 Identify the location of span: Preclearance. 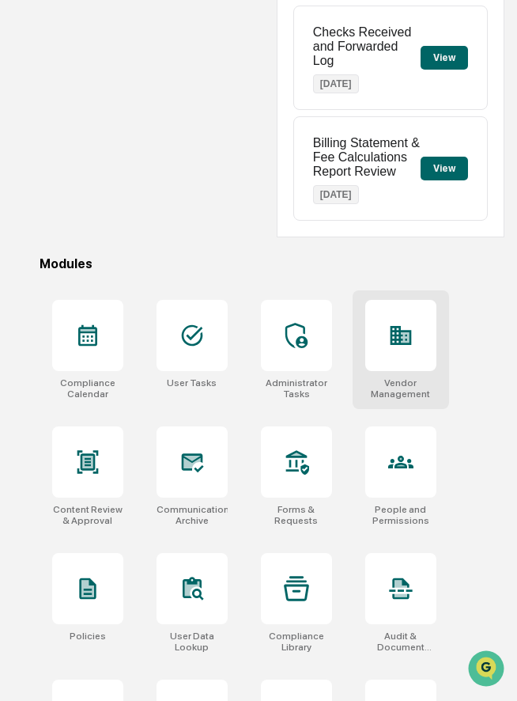
(66, 207).